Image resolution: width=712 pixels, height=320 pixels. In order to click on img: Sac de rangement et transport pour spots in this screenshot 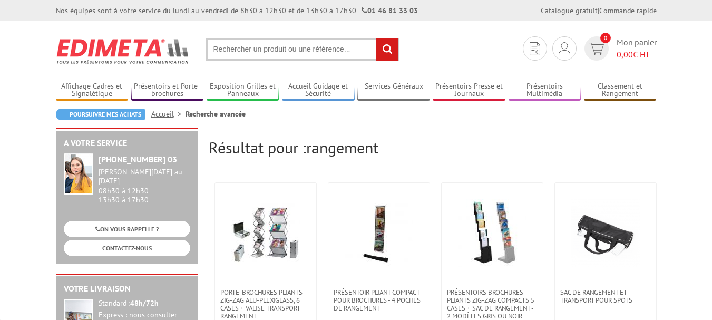, I will do `click(606, 233)`.